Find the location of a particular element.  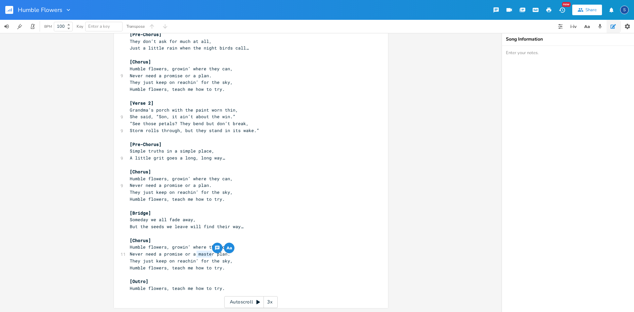

span: [Verse 2] is located at coordinates (142, 103).